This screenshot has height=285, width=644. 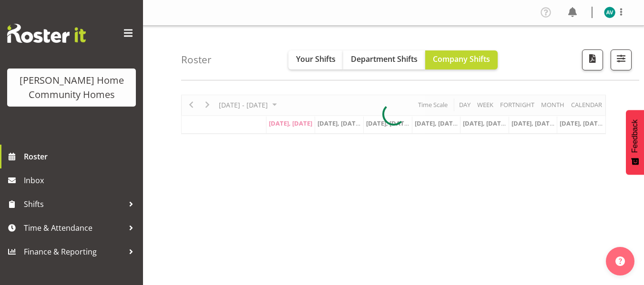 What do you see at coordinates (610, 13) in the screenshot?
I see `img: asiasiga-vili8528.jpg` at bounding box center [610, 13].